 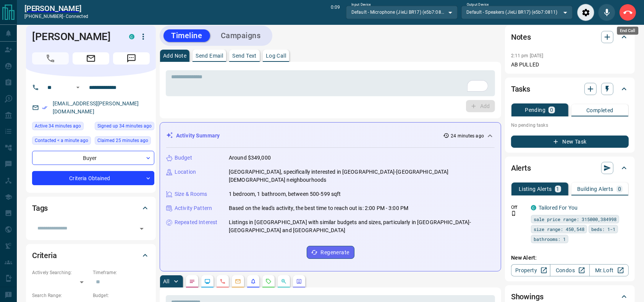 I want to click on p: Budget:, so click(x=121, y=296).